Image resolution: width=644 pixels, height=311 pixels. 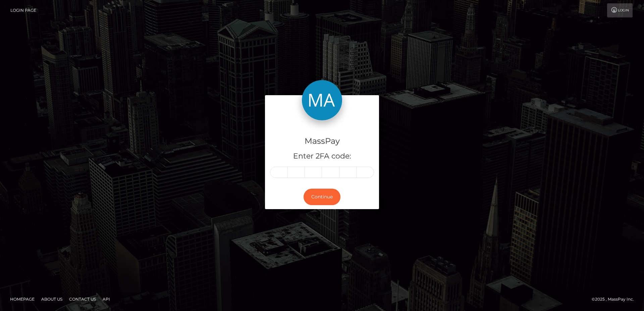 I want to click on button: Continue, so click(x=322, y=197).